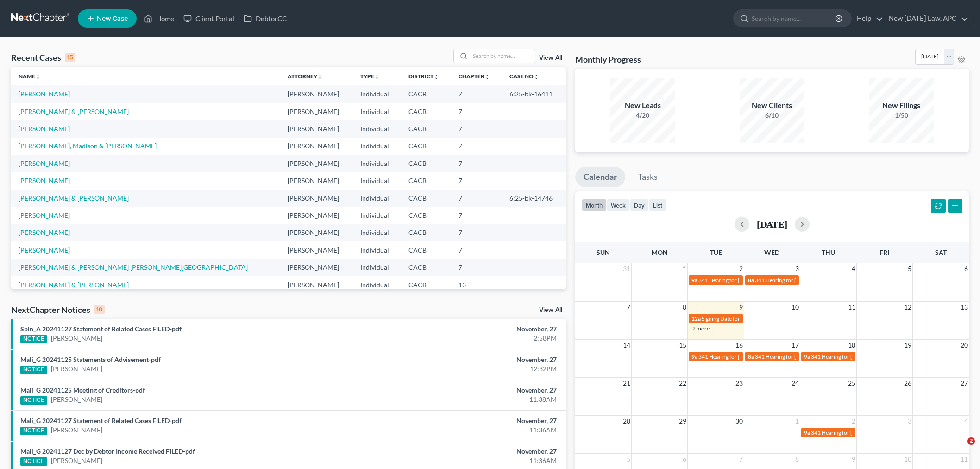 This screenshot has height=469, width=980. What do you see at coordinates (796, 345) in the screenshot?
I see `span: 17` at bounding box center [796, 345].